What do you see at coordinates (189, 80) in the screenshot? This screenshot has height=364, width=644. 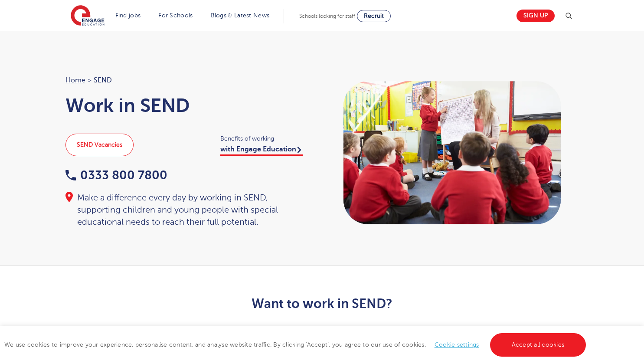 I see `nav: breadcrumb` at bounding box center [189, 80].